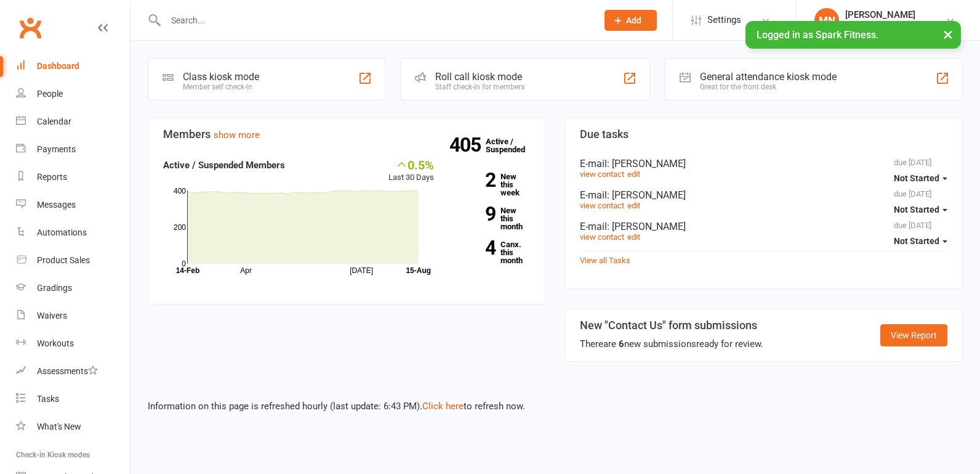  I want to click on div: Waivers, so click(52, 316).